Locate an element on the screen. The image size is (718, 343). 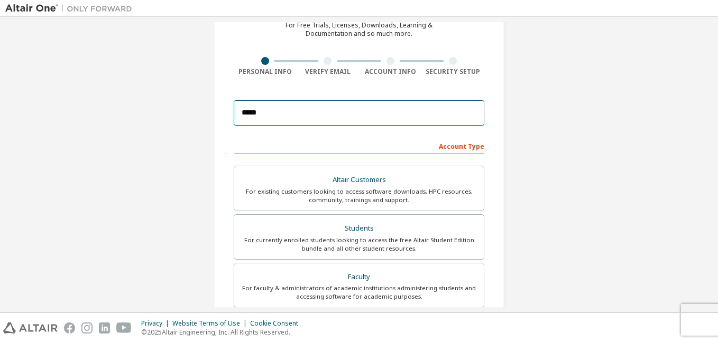
div: Personal Info is located at coordinates (265, 72).